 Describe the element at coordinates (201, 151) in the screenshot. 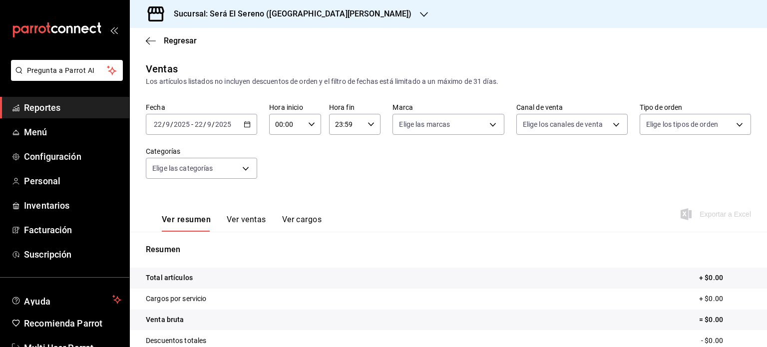

I see `label: Categorías` at that location.